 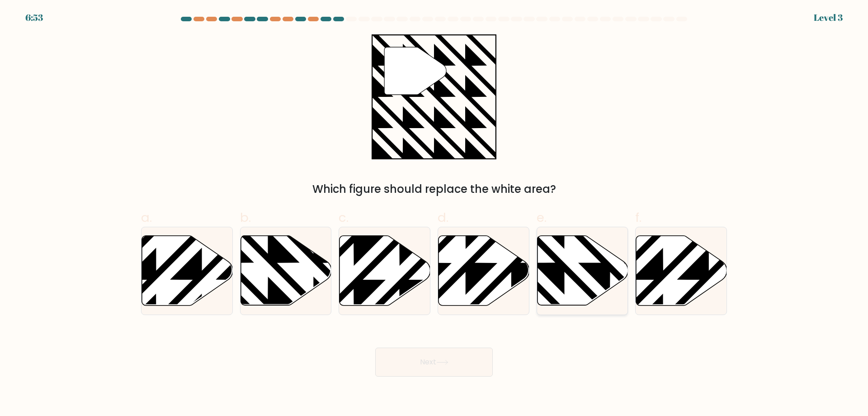 I want to click on span: d., so click(x=444, y=217).